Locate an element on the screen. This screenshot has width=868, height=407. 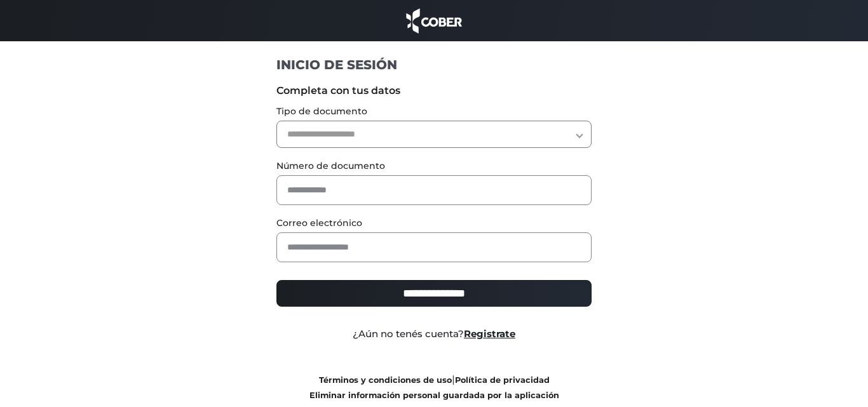
div: ¿Aún no tenés cuenta? is located at coordinates (434, 334).